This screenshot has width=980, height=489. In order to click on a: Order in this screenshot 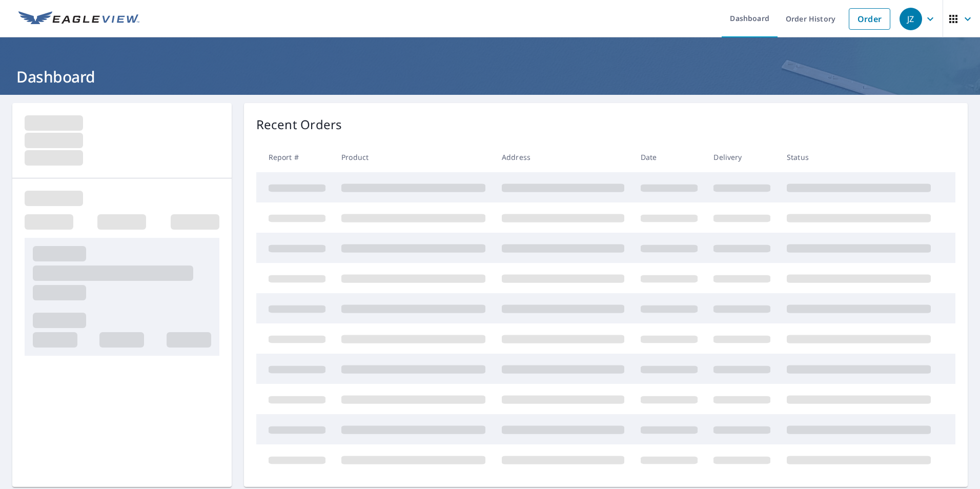, I will do `click(869, 19)`.